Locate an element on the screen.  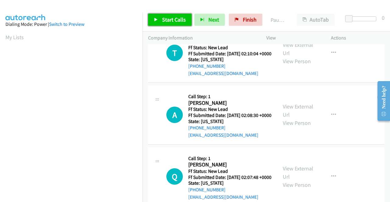
p: Actions is located at coordinates (357, 38).